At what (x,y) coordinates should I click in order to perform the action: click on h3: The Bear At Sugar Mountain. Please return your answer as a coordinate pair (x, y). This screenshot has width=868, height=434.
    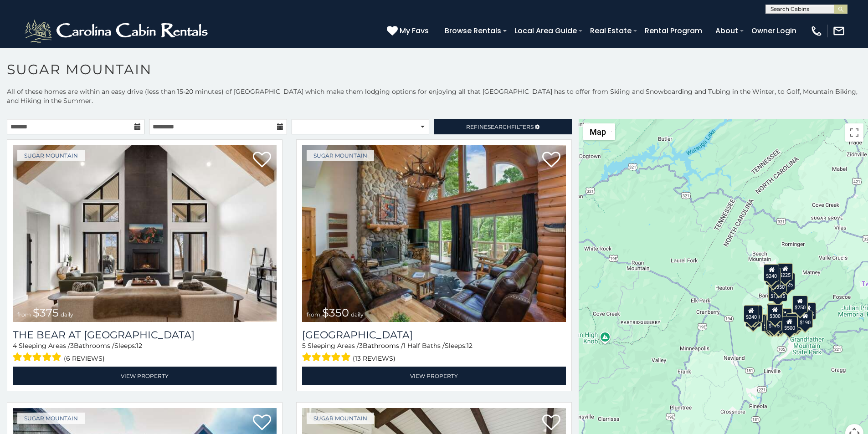
    Looking at the image, I should click on (144, 335).